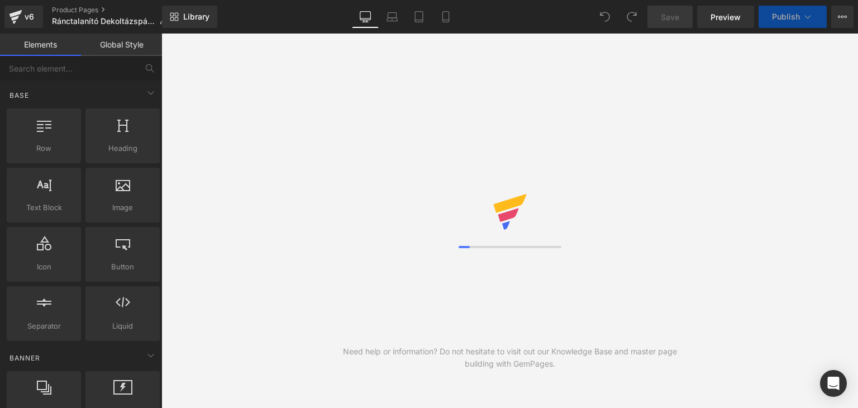 This screenshot has height=408, width=858. Describe the element at coordinates (632, 17) in the screenshot. I see `button: Redo` at that location.